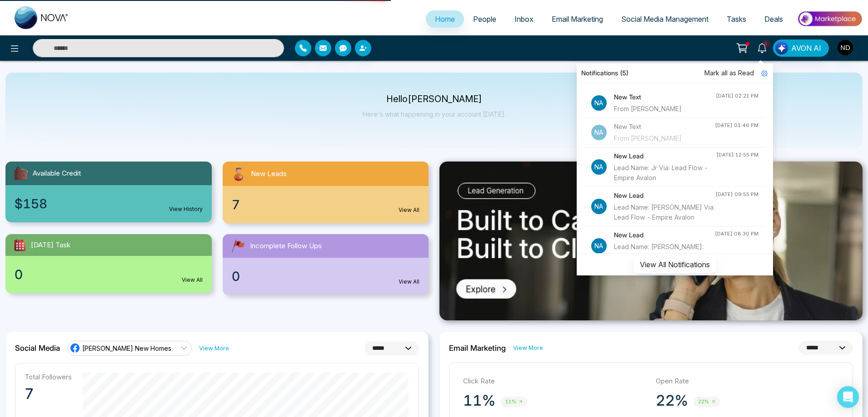 This screenshot has width=868, height=417. Describe the element at coordinates (706, 402) in the screenshot. I see `span: 22%` at that location.